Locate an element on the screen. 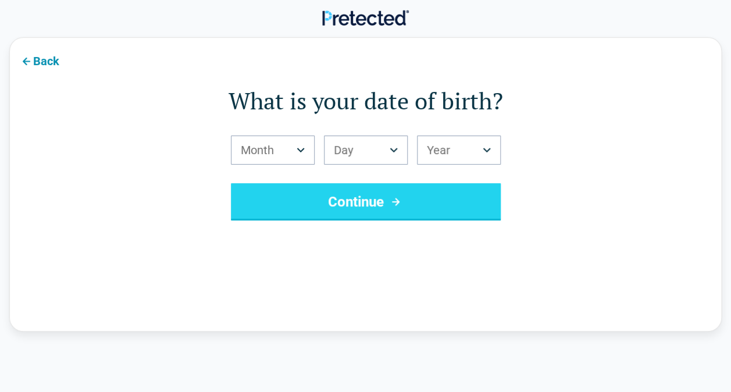 This screenshot has width=731, height=392. button: Birth Month is located at coordinates (273, 150).